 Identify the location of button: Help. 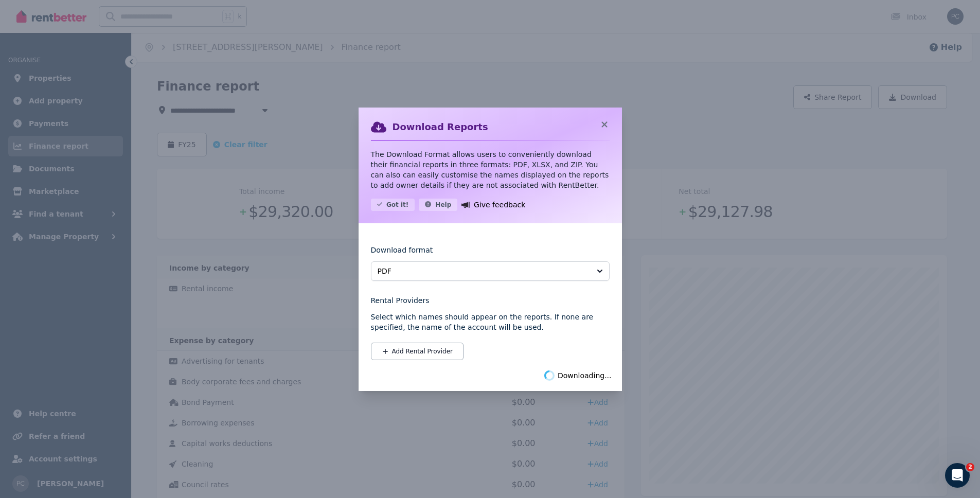
(438, 205).